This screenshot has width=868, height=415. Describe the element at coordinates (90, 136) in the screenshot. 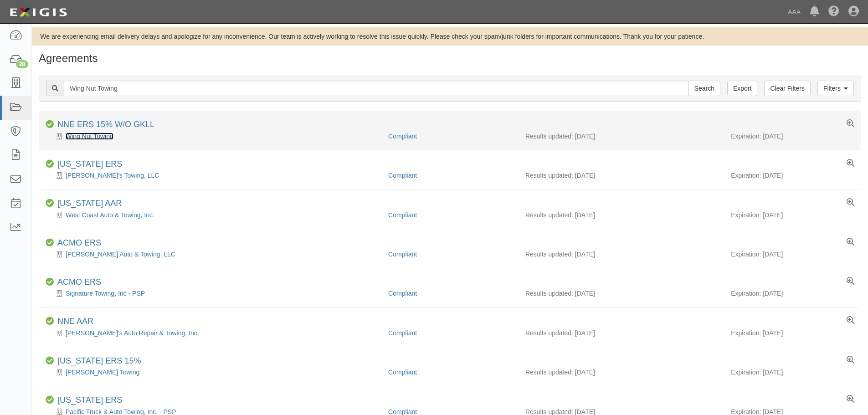

I see `a: Wing Nut Towing` at that location.